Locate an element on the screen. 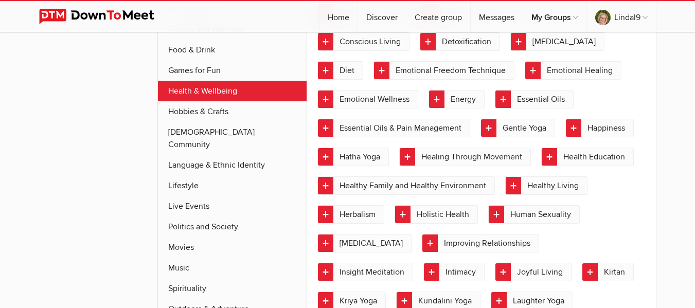 Image resolution: width=695 pixels, height=308 pixels. a: Messages is located at coordinates (496, 16).